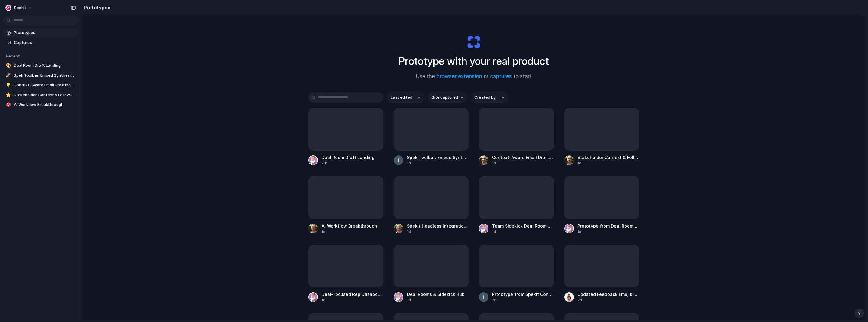 This screenshot has height=322, width=868. What do you see at coordinates (445, 97) in the screenshot?
I see `span: Site captured` at bounding box center [445, 97].